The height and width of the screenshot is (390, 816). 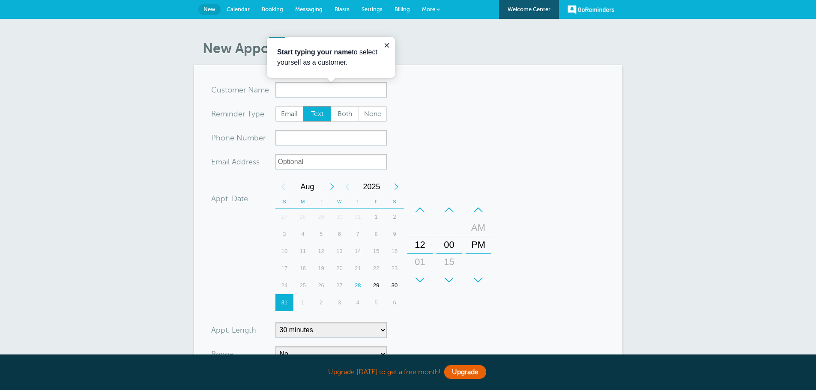 What do you see at coordinates (376, 234) in the screenshot?
I see `div: 8` at bounding box center [376, 234].